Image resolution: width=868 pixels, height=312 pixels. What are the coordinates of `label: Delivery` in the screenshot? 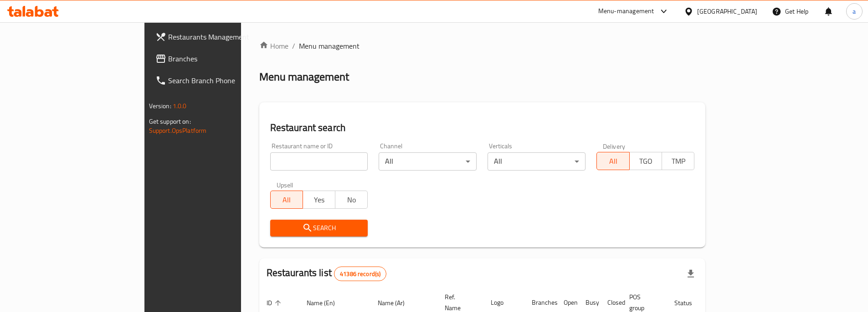 It's located at (614, 146).